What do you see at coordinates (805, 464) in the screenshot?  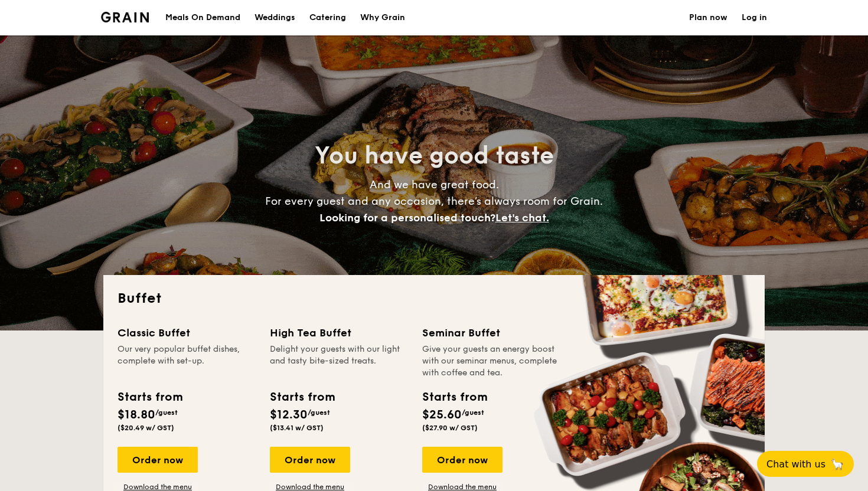 I see `button: Chat with us🦙` at bounding box center [805, 464].